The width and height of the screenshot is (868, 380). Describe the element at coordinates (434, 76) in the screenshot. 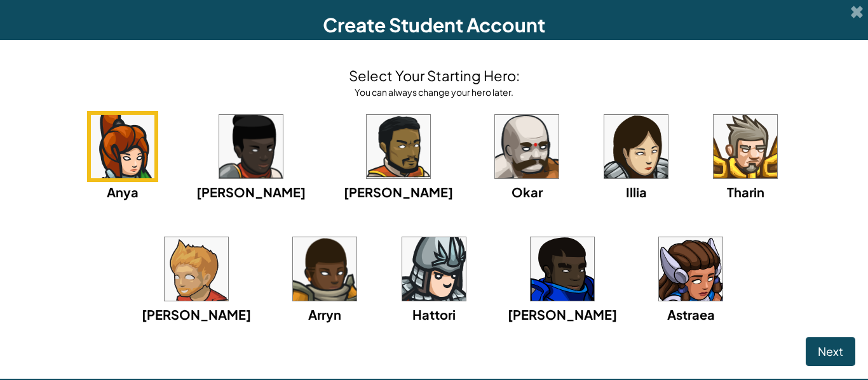

I see `h4: Select Your Starting Hero:` at that location.